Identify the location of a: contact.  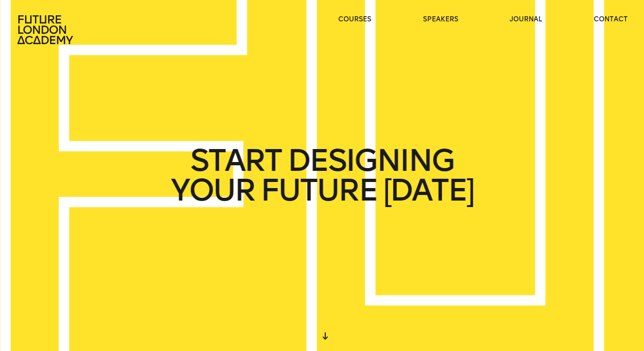
(610, 19).